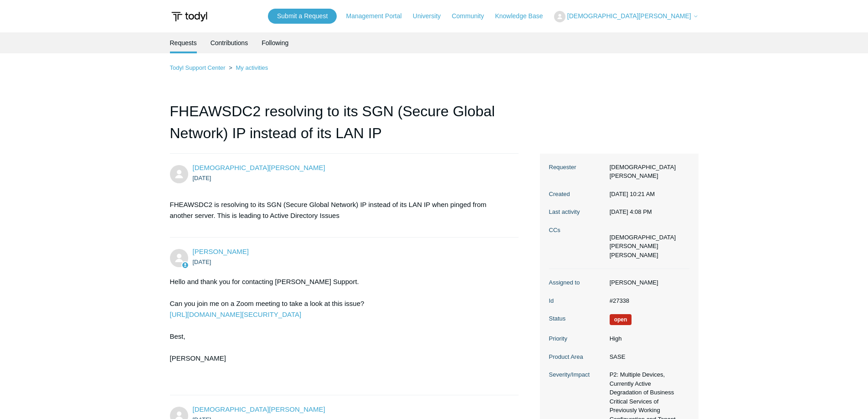 Image resolution: width=868 pixels, height=419 pixels. Describe the element at coordinates (229, 43) in the screenshot. I see `a: Contributions` at that location.